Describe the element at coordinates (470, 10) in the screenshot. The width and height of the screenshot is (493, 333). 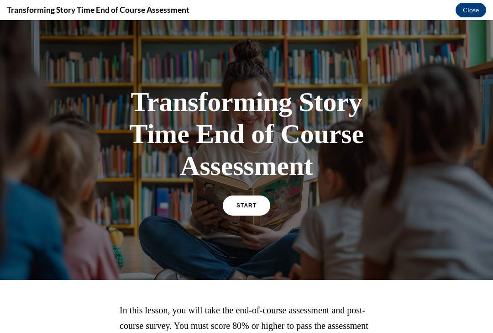
I see `button: Close` at that location.